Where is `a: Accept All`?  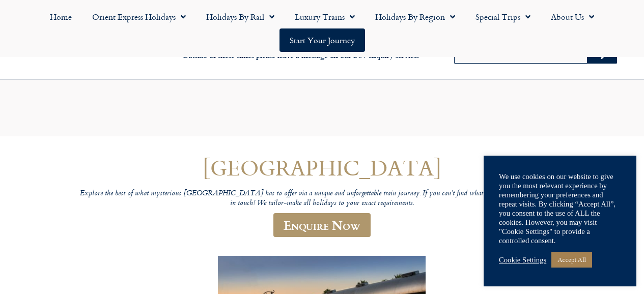
a: Accept All is located at coordinates (572, 260).